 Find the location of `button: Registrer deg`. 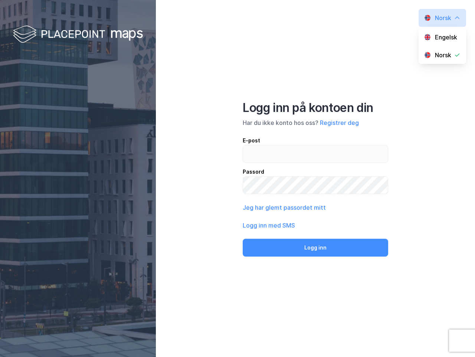

button: Registrer deg is located at coordinates (340, 123).